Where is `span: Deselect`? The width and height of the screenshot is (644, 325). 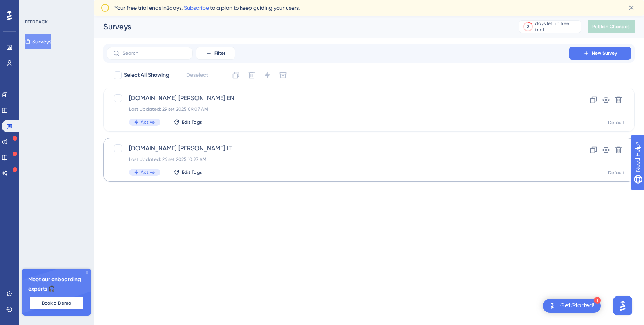 span: Deselect is located at coordinates (197, 75).